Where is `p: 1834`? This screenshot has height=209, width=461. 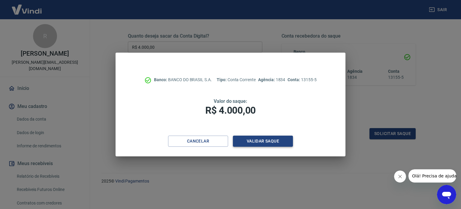 p: 1834 is located at coordinates (272, 80).